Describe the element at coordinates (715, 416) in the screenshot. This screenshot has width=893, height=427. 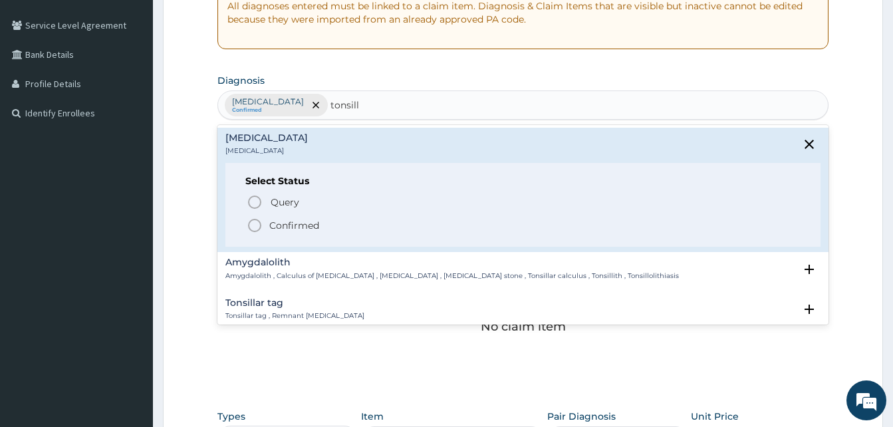
I see `label: Unit Price` at that location.